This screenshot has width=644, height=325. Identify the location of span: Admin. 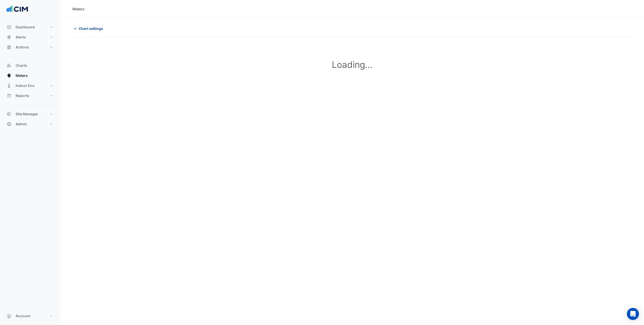
(21, 124).